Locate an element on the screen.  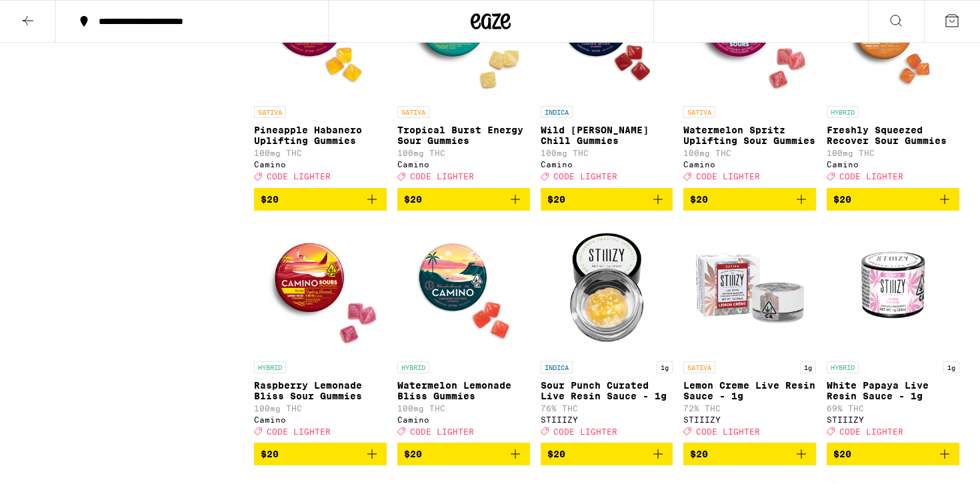
p: Watermelon Spritz Uplifting Sour Gummies is located at coordinates (749, 135).